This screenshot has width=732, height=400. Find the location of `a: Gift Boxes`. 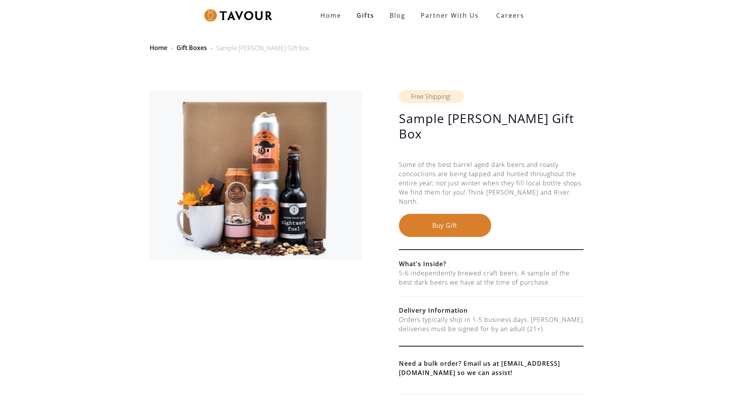

a: Gift Boxes is located at coordinates (192, 48).